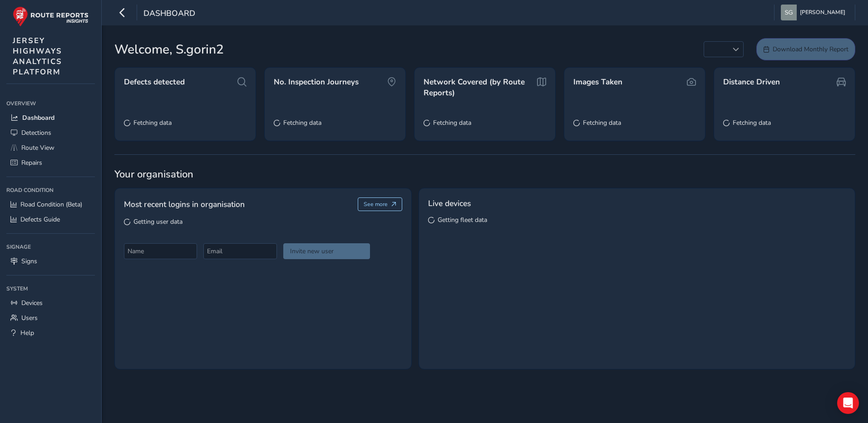 This screenshot has width=868, height=423. What do you see at coordinates (50, 118) in the screenshot?
I see `a: Dashboard` at bounding box center [50, 118].